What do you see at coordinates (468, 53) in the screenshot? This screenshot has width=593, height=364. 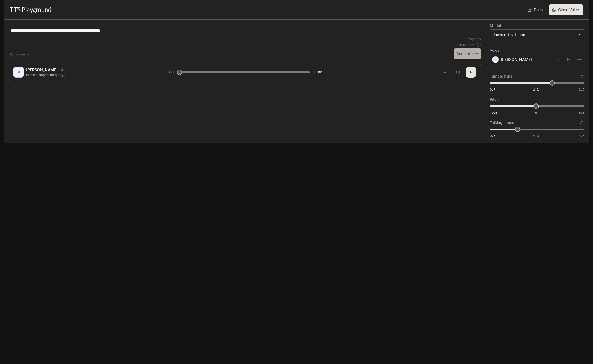 I see `button: Generate⌘⏎` at bounding box center [468, 53].